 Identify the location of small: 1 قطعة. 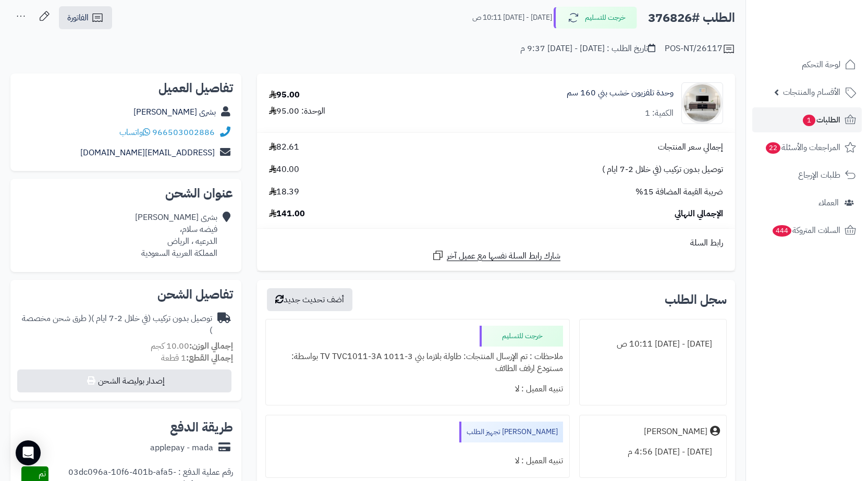
(197, 358).